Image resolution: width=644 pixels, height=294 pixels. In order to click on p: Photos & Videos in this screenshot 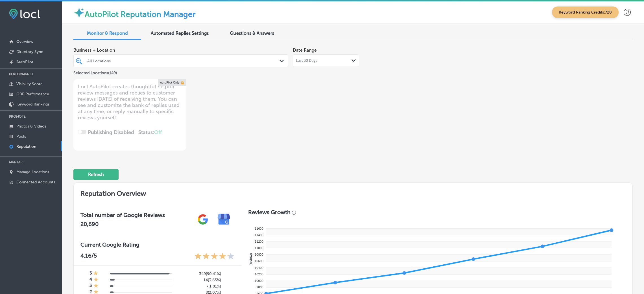, I will do `click(32, 126)`.